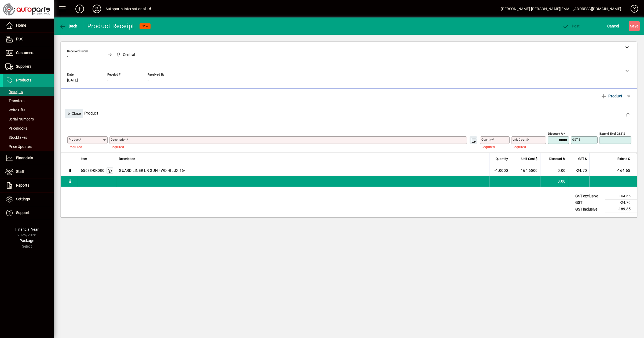 The height and width of the screenshot is (338, 644). What do you see at coordinates (502, 159) in the screenshot?
I see `span: Quantity` at bounding box center [502, 159].